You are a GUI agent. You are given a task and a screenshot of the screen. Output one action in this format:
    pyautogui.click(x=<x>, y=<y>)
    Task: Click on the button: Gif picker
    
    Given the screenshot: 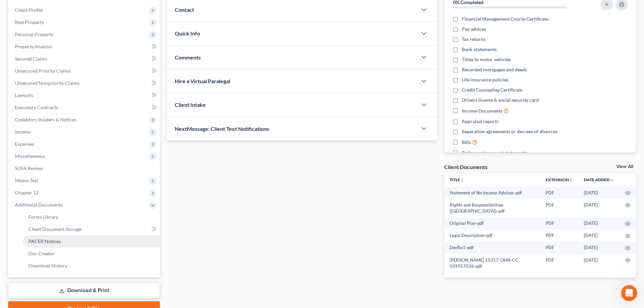 What is the action you would take?
    pyautogui.click(x=35, y=224)
    